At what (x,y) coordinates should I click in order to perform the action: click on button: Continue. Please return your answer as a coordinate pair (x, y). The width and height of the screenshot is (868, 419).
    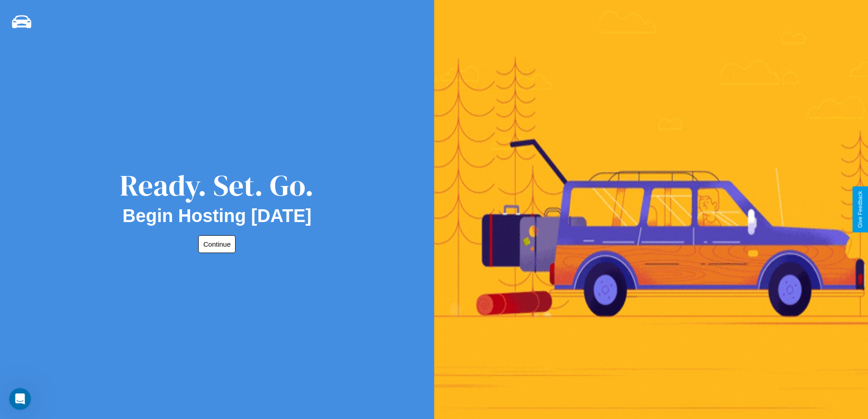
    Looking at the image, I should click on (217, 244).